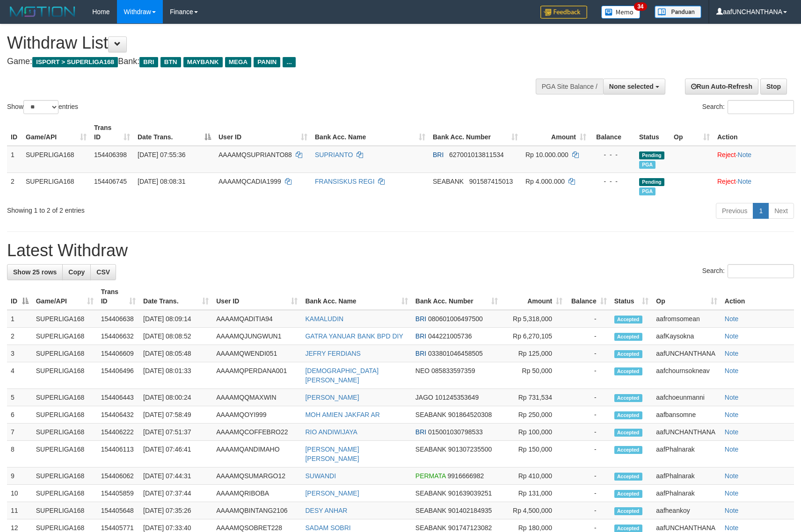 The height and width of the screenshot is (532, 801). Describe the element at coordinates (238, 62) in the screenshot. I see `span: MEGA` at that location.